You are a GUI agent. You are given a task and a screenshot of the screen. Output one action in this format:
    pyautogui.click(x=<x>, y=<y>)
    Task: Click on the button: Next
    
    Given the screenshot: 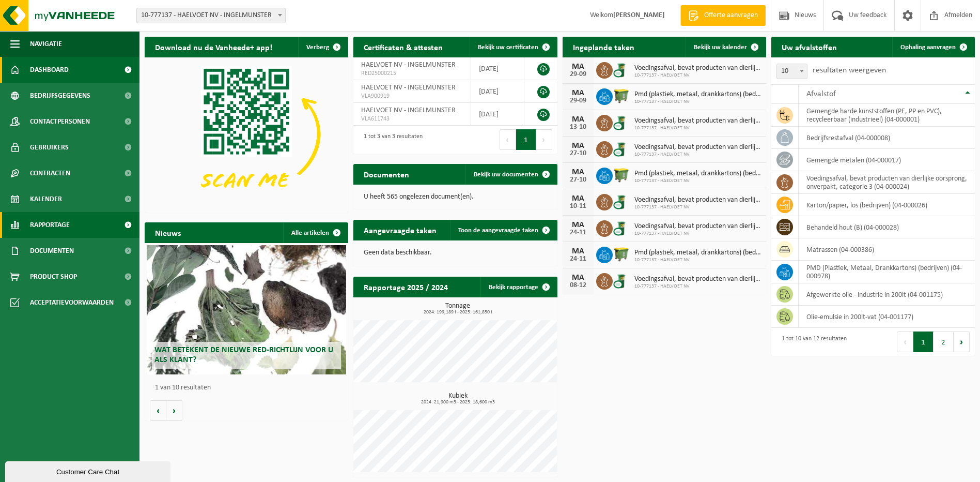 What is the action you would take?
    pyautogui.click(x=544, y=140)
    